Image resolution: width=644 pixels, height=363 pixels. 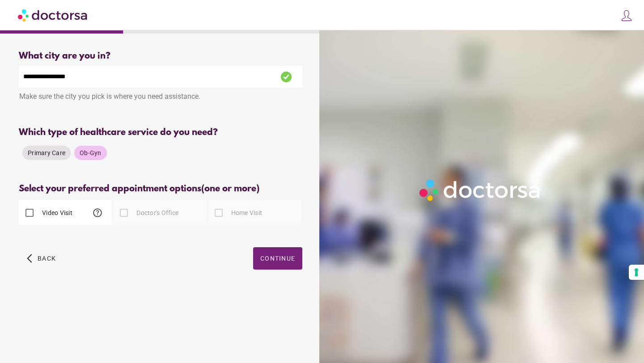 What do you see at coordinates (246, 213) in the screenshot?
I see `label: Home Visit` at bounding box center [246, 213].